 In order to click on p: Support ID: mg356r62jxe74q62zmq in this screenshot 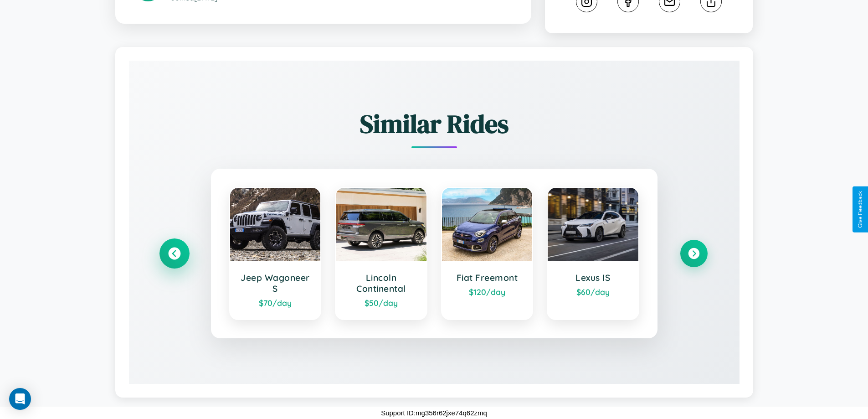, I will do `click(434, 412)`.